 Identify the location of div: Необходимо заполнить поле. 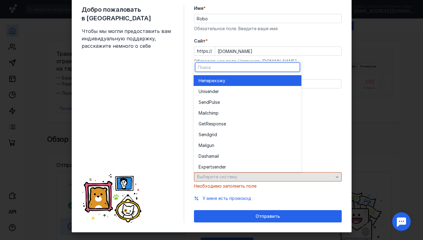
(268, 186).